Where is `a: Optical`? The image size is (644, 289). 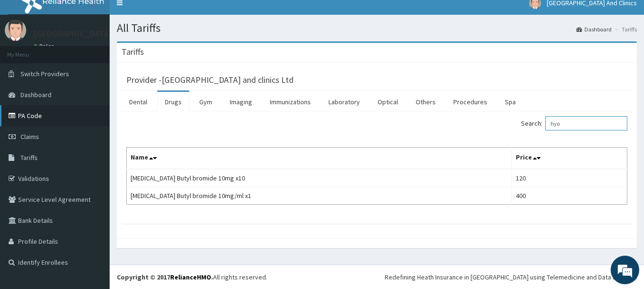 a: Optical is located at coordinates (388, 102).